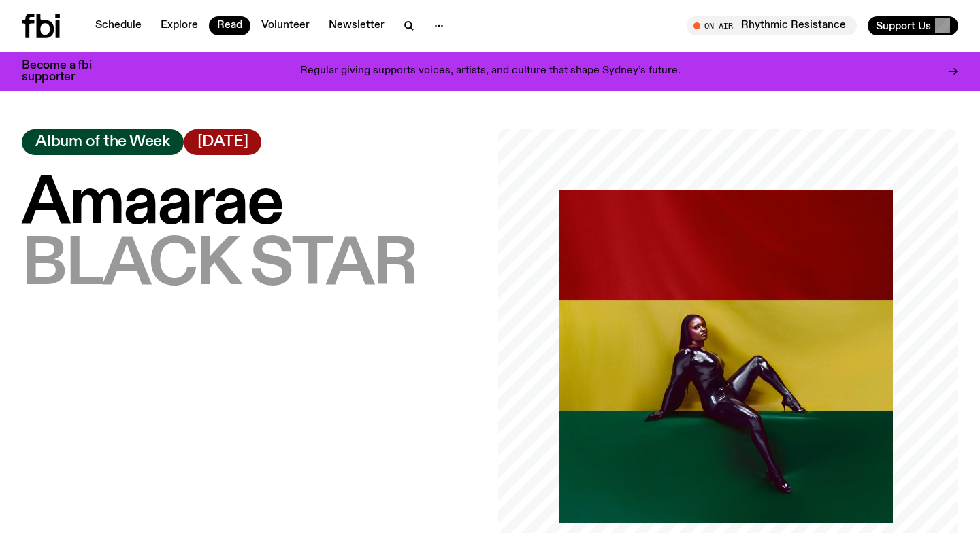  I want to click on span: Album of the Week, so click(103, 142).